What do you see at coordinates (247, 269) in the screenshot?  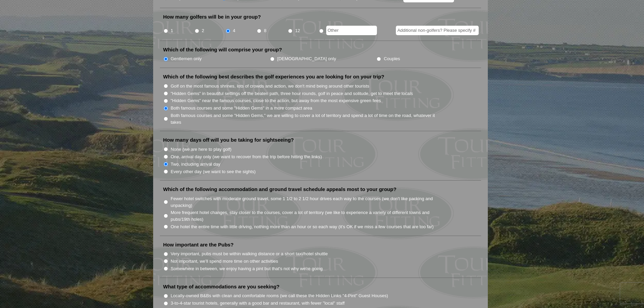 I see `label: Somewhere in between, we enjoy having a pint but that's not why we're going` at bounding box center [247, 269].